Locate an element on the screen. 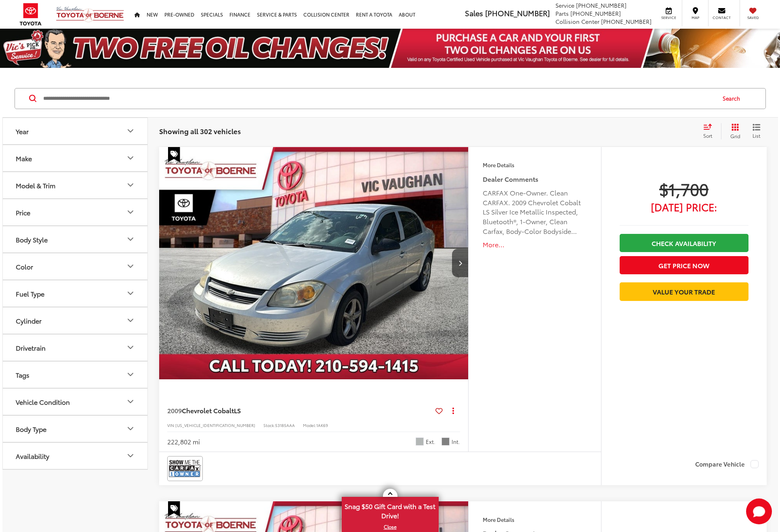 The height and width of the screenshot is (532, 780). button: Fuel TypeFuel Type is located at coordinates (76, 293).